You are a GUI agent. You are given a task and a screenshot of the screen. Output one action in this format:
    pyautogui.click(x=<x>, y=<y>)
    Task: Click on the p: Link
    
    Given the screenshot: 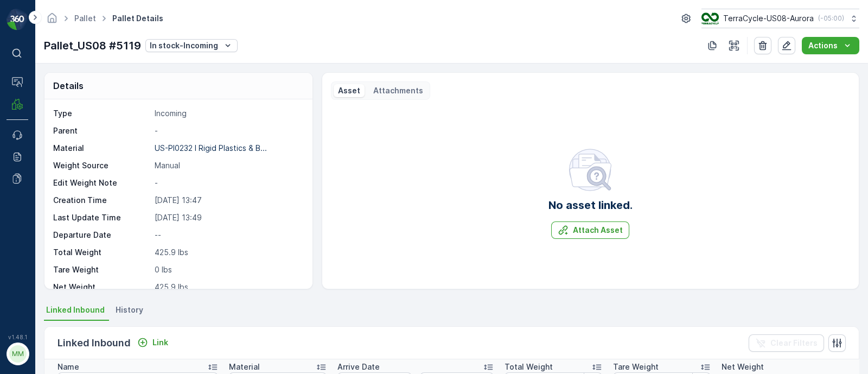 What is the action you would take?
    pyautogui.click(x=160, y=343)
    